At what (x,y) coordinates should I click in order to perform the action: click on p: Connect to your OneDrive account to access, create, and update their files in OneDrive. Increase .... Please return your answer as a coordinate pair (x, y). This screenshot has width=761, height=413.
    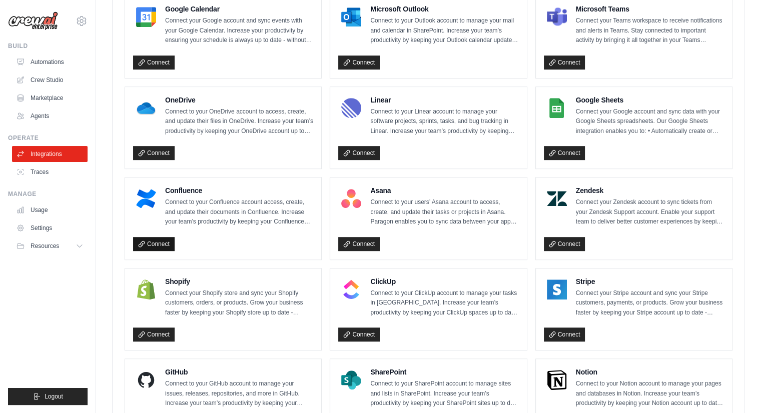
    Looking at the image, I should click on (239, 122).